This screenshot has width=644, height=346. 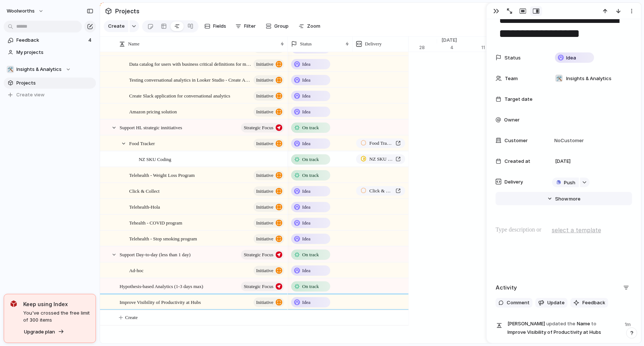 I want to click on span: Team, so click(x=511, y=79).